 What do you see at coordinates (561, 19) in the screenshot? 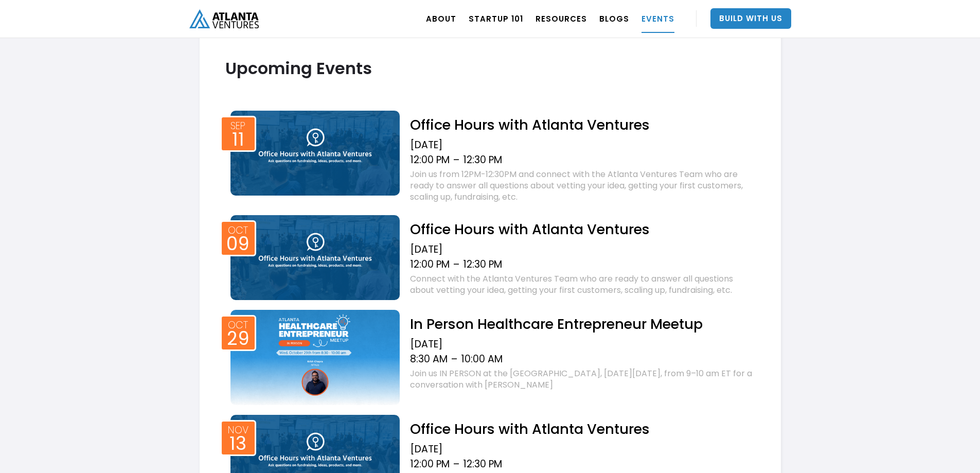
I see `a: RESOURCES` at bounding box center [561, 19].